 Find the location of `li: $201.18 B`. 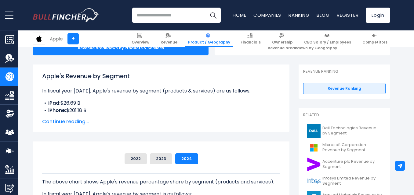

li: $201.18 B is located at coordinates (161, 111).